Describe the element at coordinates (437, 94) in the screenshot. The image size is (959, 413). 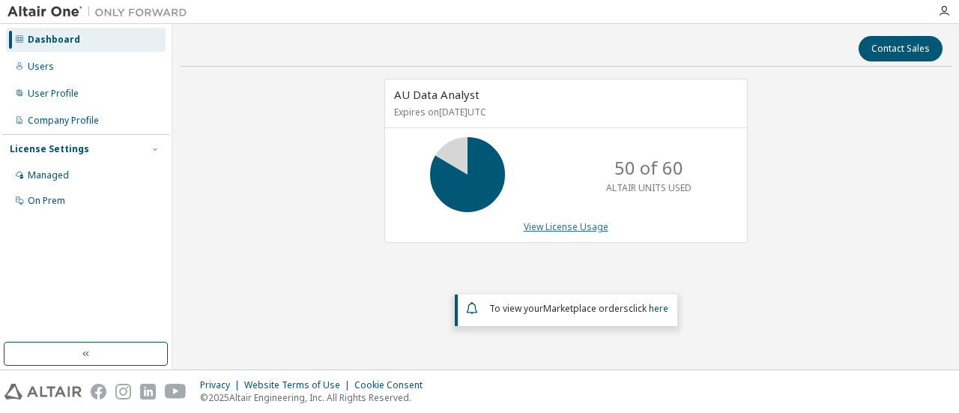
I see `span: AU Data Analyst` at that location.